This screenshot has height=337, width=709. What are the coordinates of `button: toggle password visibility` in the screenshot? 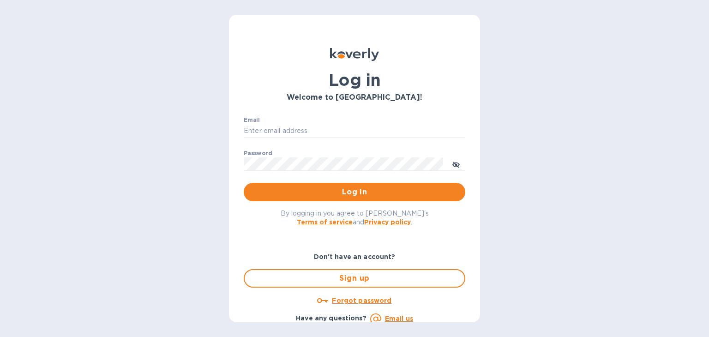 It's located at (456, 164).